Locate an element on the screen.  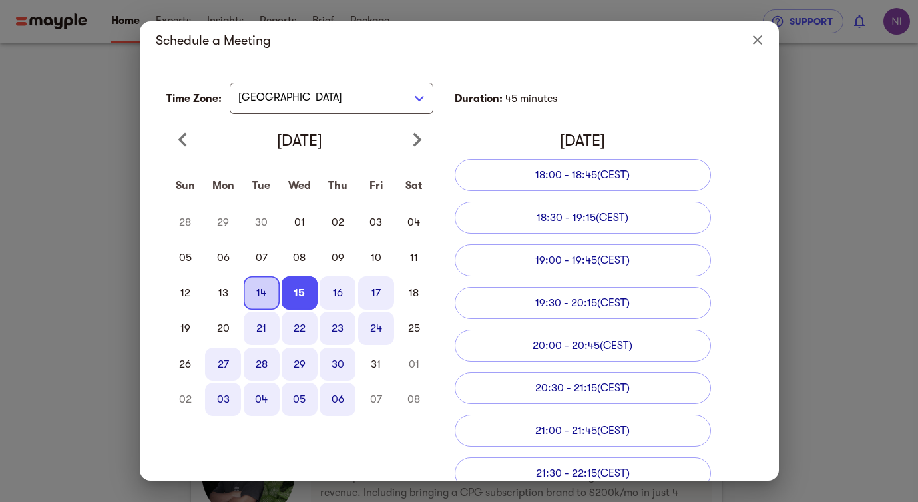
button: navigate to next month is located at coordinates (417, 140).